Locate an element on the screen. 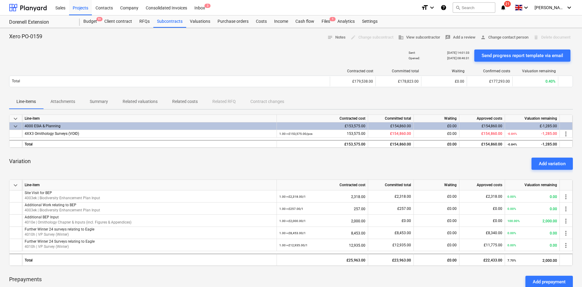 The width and height of the screenshot is (582, 287). div: 2,000.00 is located at coordinates (322, 221).